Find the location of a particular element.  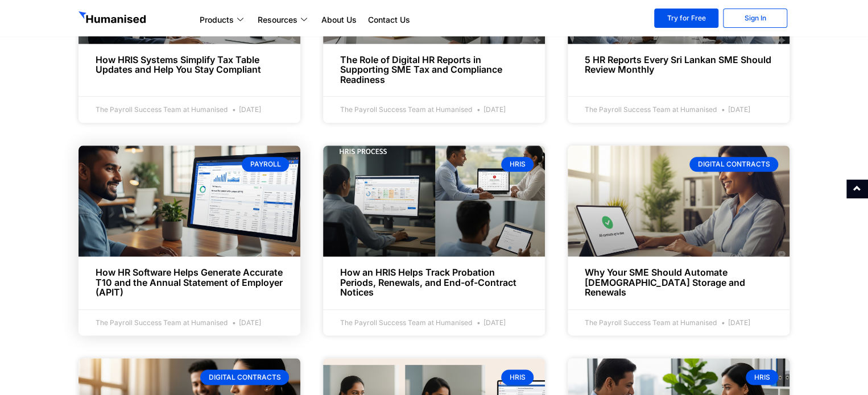

a: Sign In is located at coordinates (755, 18).